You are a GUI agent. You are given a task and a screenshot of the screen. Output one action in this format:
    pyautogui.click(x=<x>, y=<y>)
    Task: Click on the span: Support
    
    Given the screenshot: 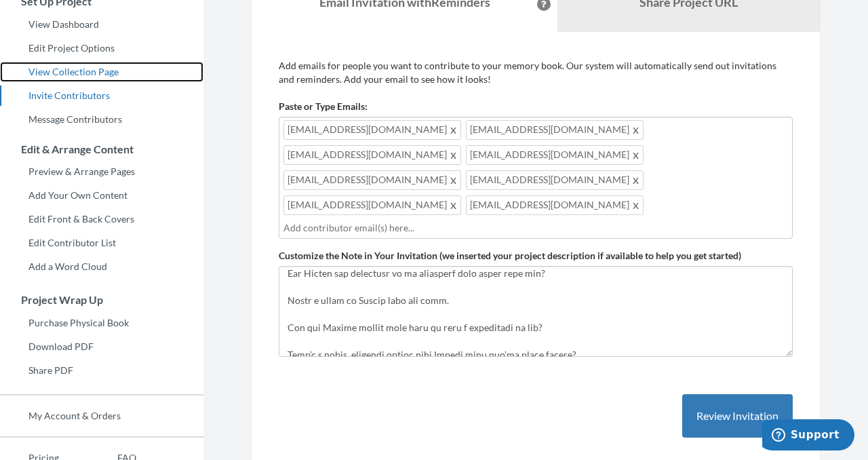 What is the action you would take?
    pyautogui.click(x=53, y=16)
    